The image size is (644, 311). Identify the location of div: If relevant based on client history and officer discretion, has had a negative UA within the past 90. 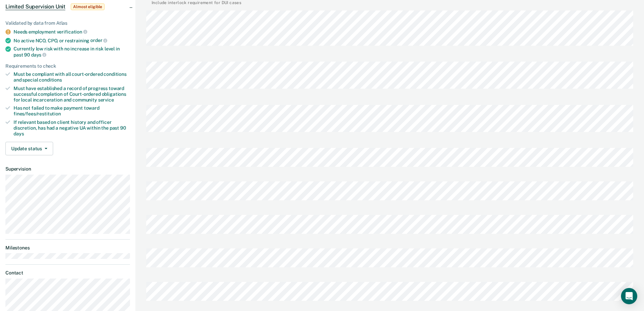
(72, 128).